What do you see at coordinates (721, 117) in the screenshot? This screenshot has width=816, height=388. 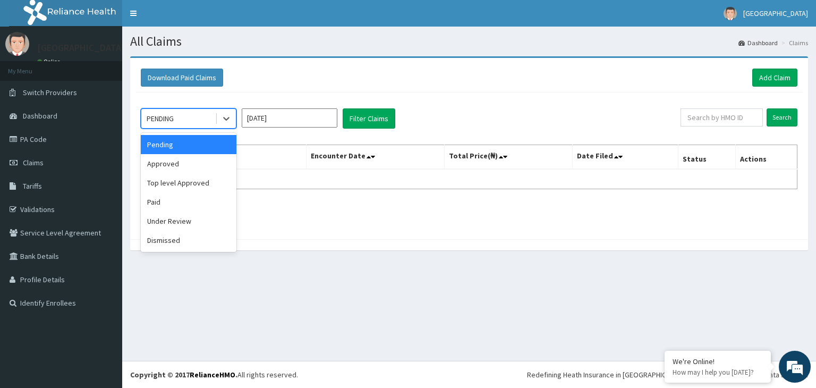 I see `input: Search by HMO ID` at bounding box center [721, 117].